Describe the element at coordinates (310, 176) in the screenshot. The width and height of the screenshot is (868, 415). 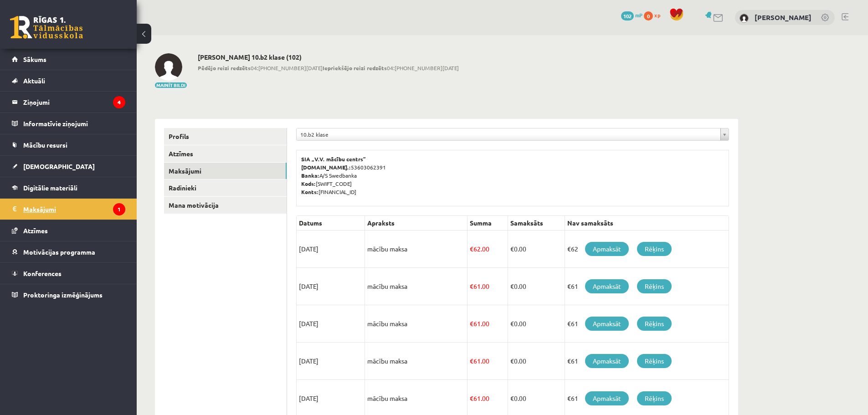
I see `b: Banka:` at that location.